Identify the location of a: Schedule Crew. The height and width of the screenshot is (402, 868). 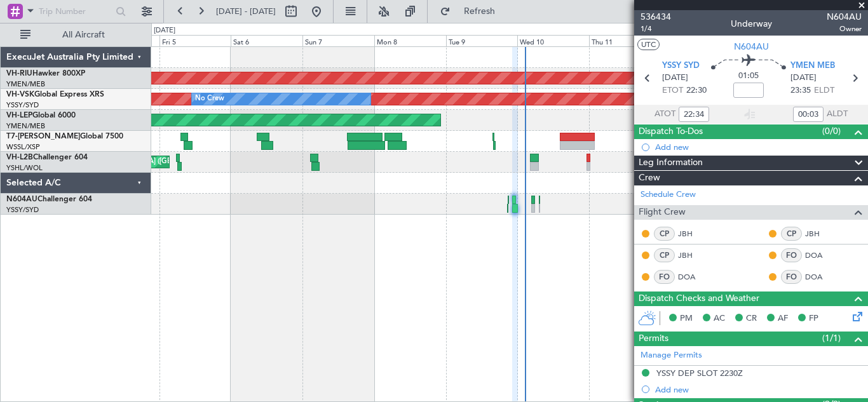
(668, 195).